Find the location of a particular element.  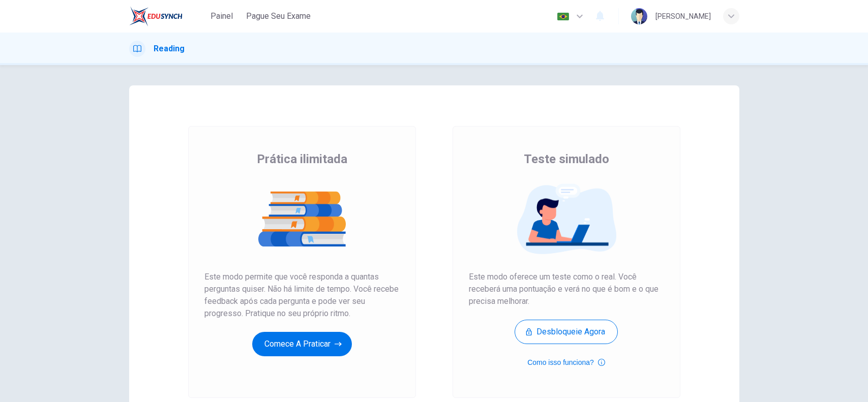

a: EduSynch logo is located at coordinates (167, 16).